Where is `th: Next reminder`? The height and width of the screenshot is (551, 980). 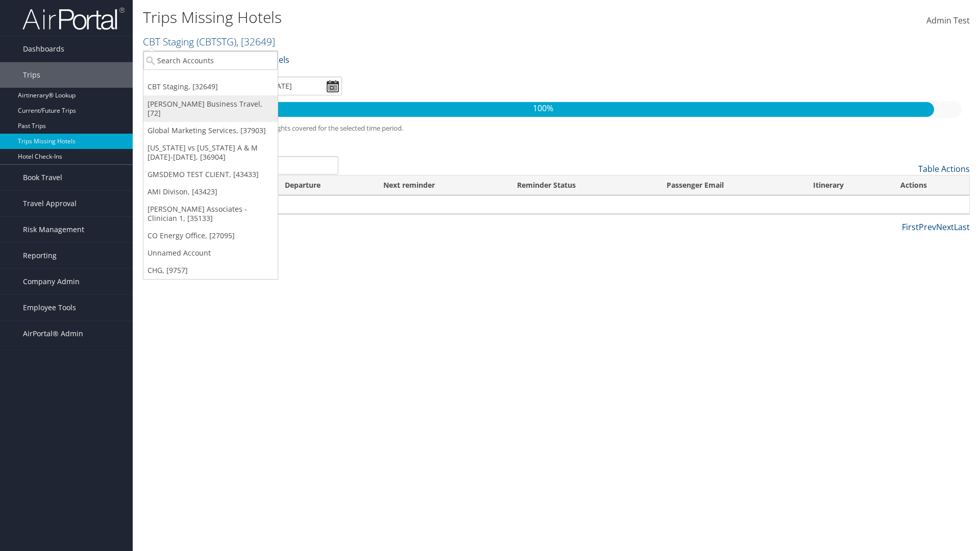 th: Next reminder is located at coordinates (441, 185).